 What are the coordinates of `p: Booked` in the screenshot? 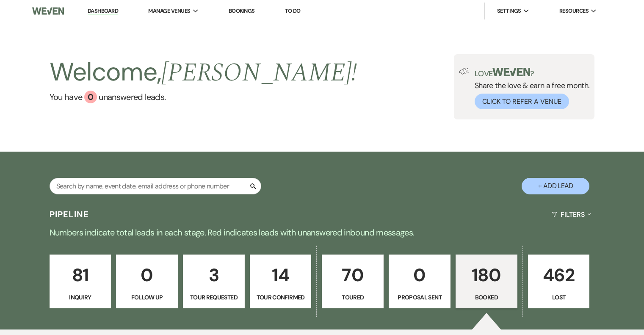 It's located at (486, 297).